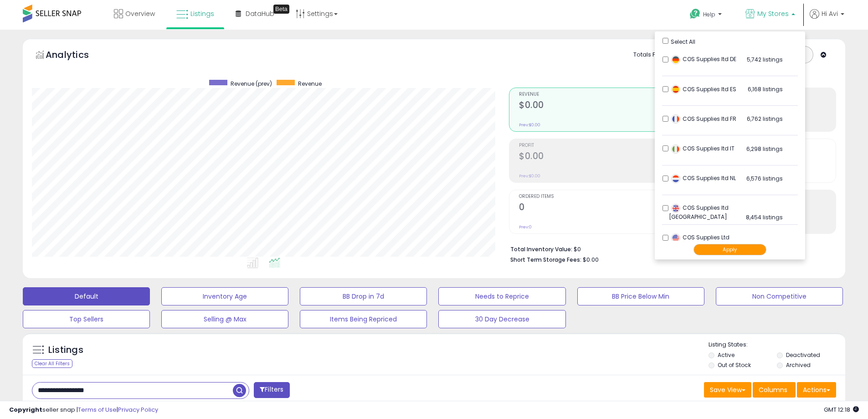  I want to click on span: Hi Avi, so click(830, 14).